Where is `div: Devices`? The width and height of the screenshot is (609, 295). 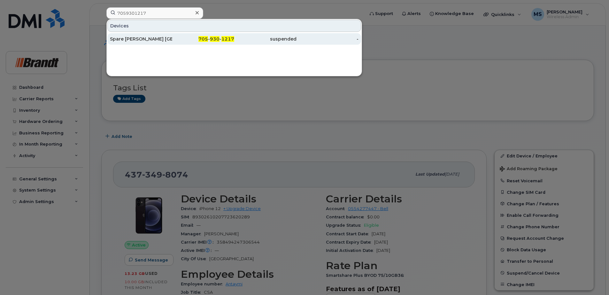 div: Devices is located at coordinates (234, 26).